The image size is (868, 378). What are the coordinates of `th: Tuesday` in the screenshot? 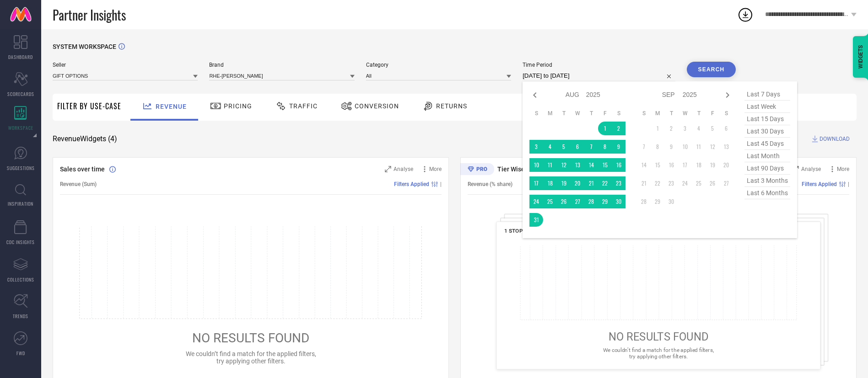 It's located at (672, 114).